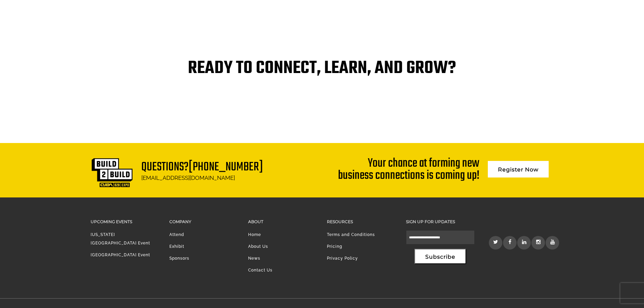 The height and width of the screenshot is (308, 644). Describe the element at coordinates (518, 169) in the screenshot. I see `a: Register Now` at that location.